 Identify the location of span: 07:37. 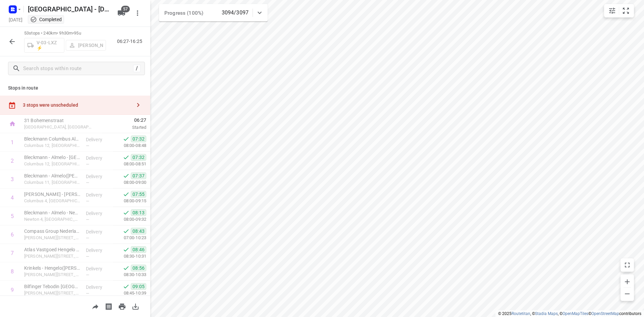
(139, 175).